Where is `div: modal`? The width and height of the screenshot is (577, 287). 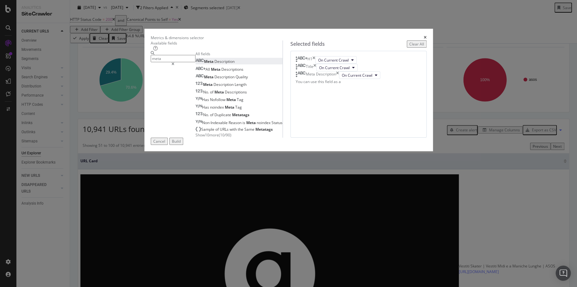 div: modal is located at coordinates (289, 90).